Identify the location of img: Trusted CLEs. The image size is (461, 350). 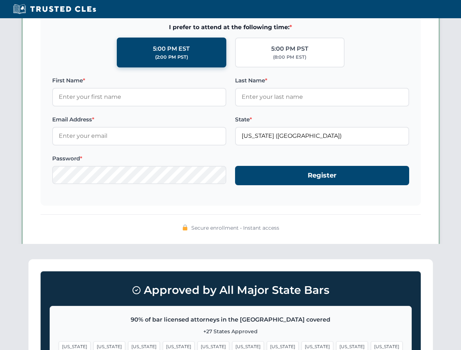
(54, 9).